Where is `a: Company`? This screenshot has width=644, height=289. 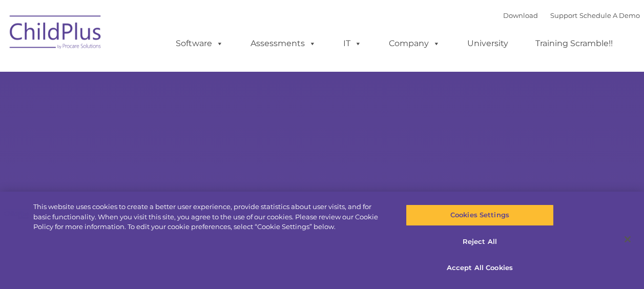
a: Company is located at coordinates (414, 43).